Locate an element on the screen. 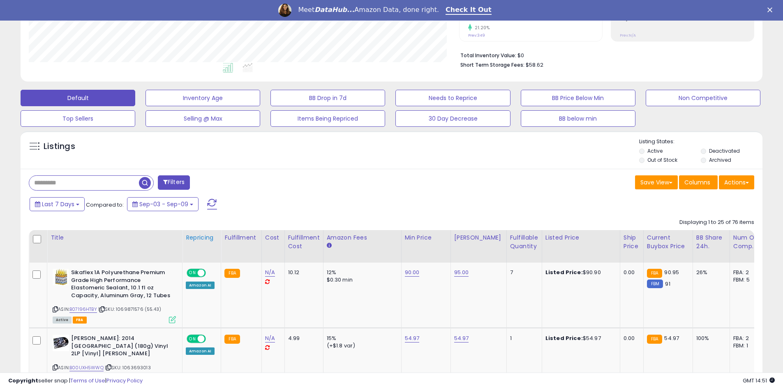  button: Default is located at coordinates (78, 98).